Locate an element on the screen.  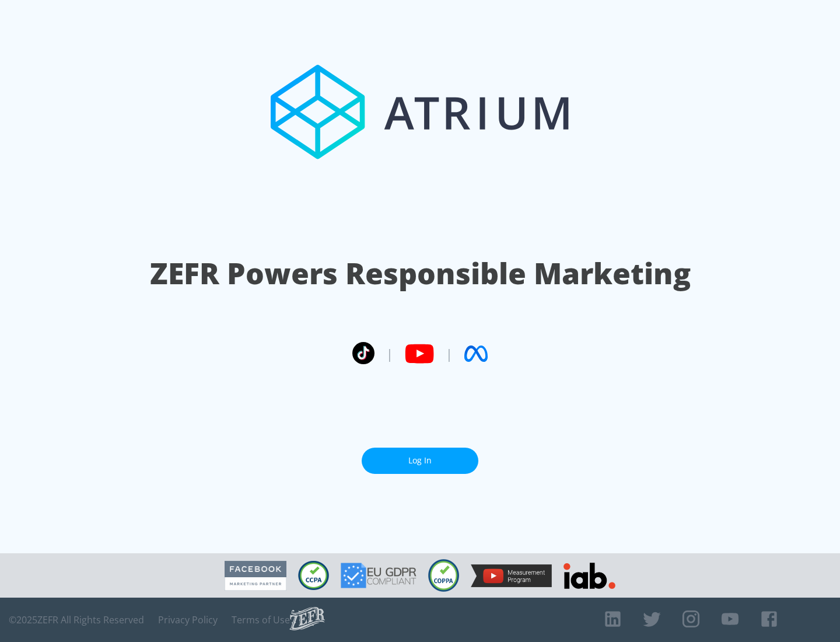
span: © 2025 ZEFR All Rights Reserved is located at coordinates (77, 620).